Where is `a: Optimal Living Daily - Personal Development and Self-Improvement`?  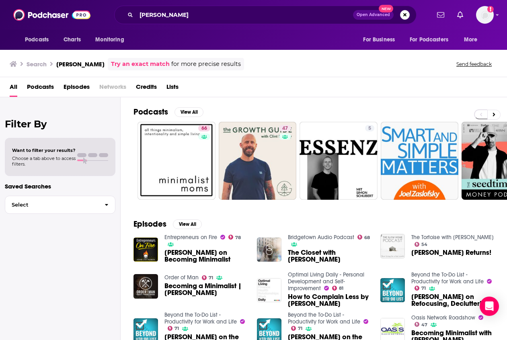 a: Optimal Living Daily - Personal Development and Self-Improvement is located at coordinates (326, 281).